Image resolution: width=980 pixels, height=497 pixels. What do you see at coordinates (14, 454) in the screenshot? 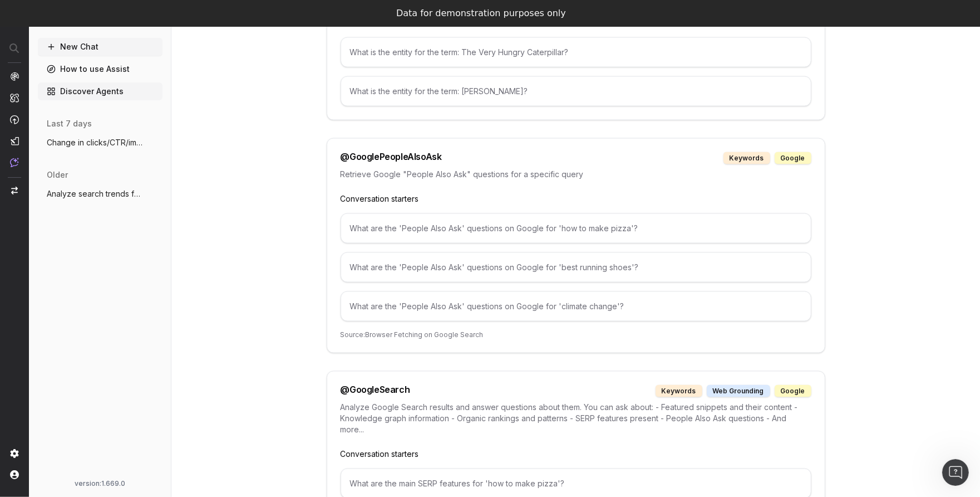
I see `img: Setting` at bounding box center [14, 454].